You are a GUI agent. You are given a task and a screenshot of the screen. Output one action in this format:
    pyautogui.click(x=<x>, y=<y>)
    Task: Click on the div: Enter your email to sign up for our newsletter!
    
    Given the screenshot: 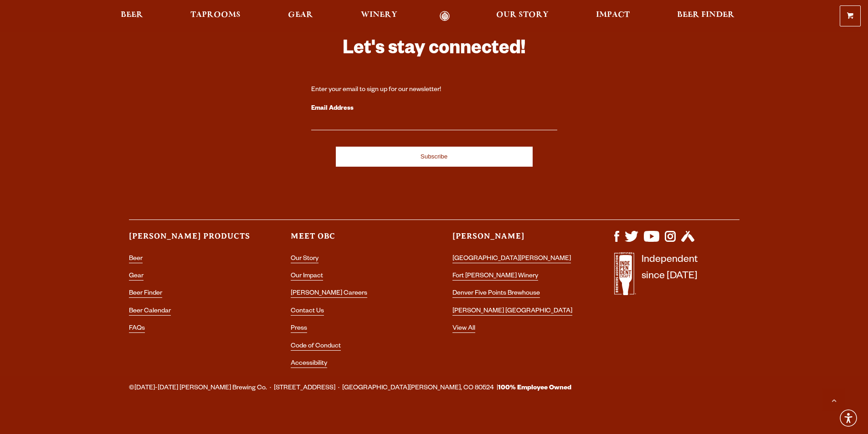 What is the action you would take?
    pyautogui.click(x=434, y=90)
    